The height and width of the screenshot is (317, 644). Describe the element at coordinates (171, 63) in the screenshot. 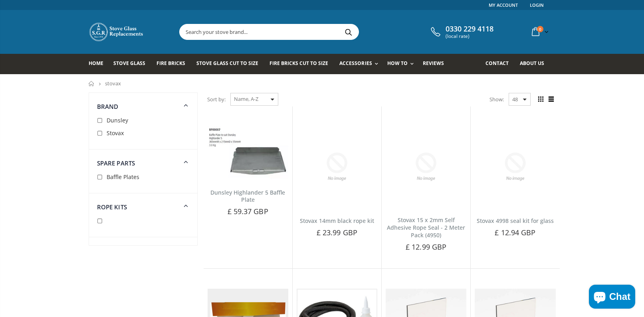

I see `span: Fire Bricks` at that location.